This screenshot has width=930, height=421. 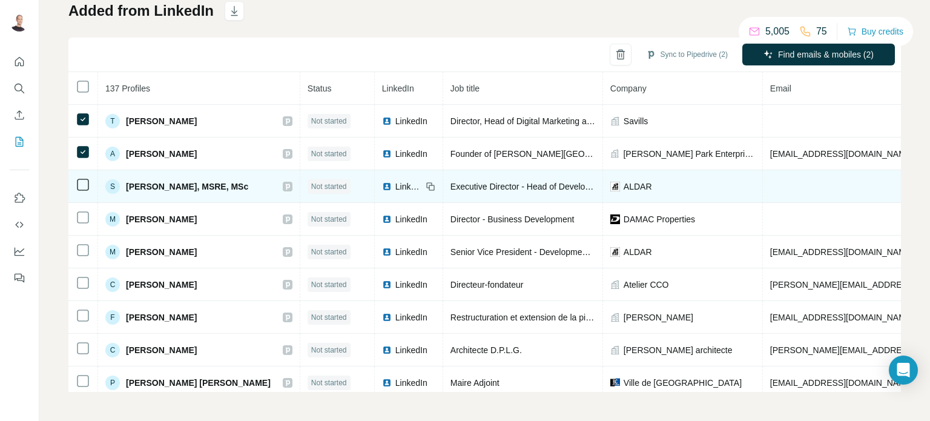 I want to click on span: Status, so click(x=320, y=88).